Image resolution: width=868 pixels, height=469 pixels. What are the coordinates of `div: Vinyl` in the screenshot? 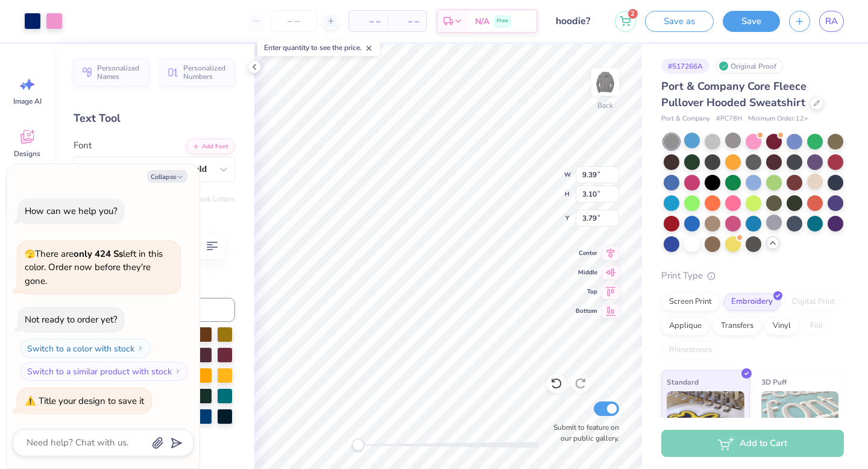 It's located at (782, 326).